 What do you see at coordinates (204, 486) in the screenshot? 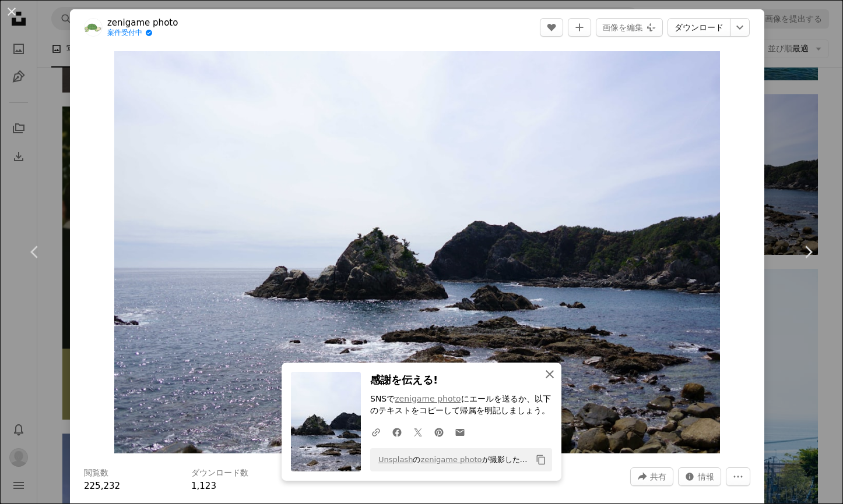
I see `span: 1,123` at bounding box center [204, 486].